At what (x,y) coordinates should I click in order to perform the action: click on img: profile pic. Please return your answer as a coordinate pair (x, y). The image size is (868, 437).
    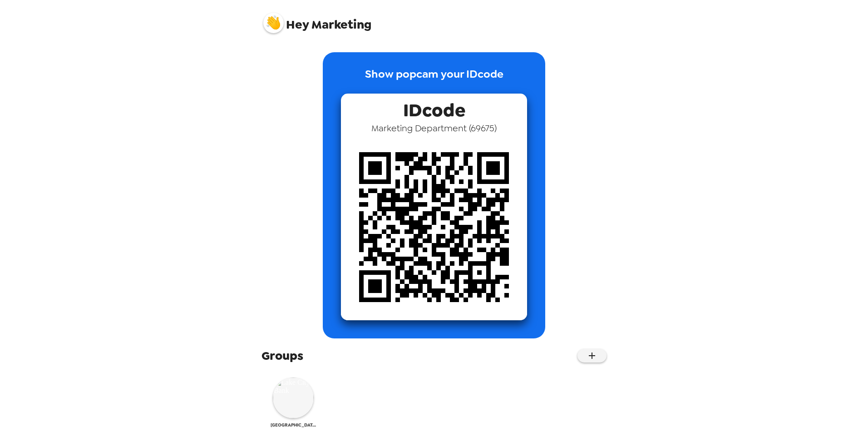
    Looking at the image, I should click on (273, 23).